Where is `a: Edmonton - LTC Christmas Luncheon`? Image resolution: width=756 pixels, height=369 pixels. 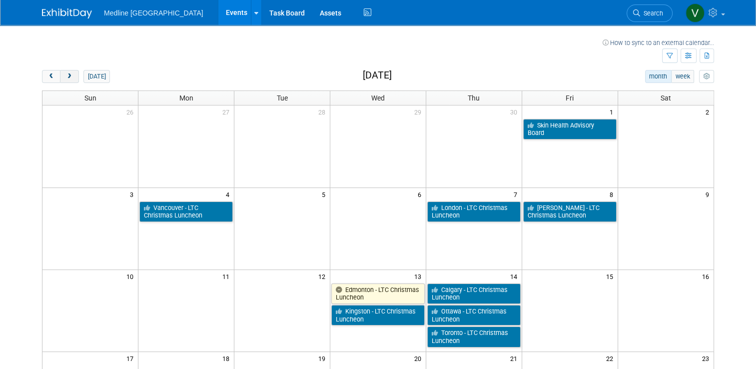 a: Edmonton - LTC Christmas Luncheon is located at coordinates (378, 293).